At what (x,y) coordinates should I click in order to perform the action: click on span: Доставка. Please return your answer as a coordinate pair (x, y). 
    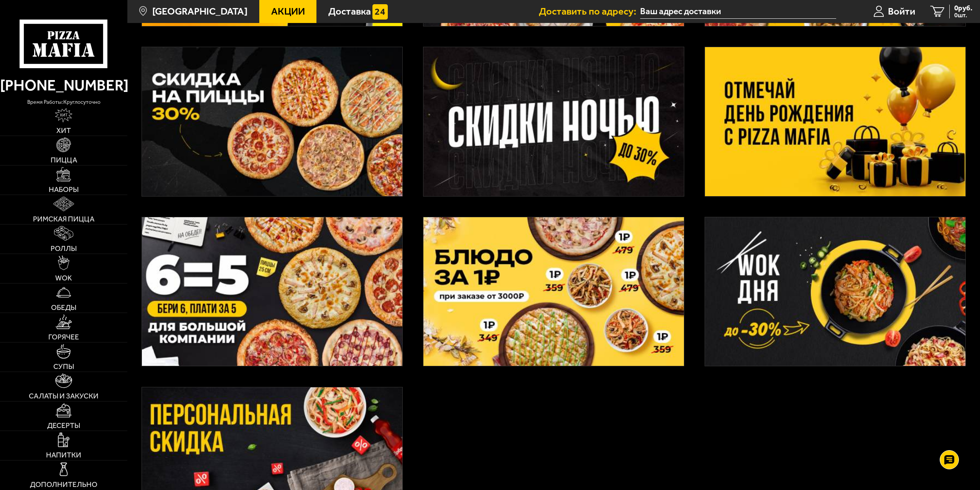
    Looking at the image, I should click on (349, 12).